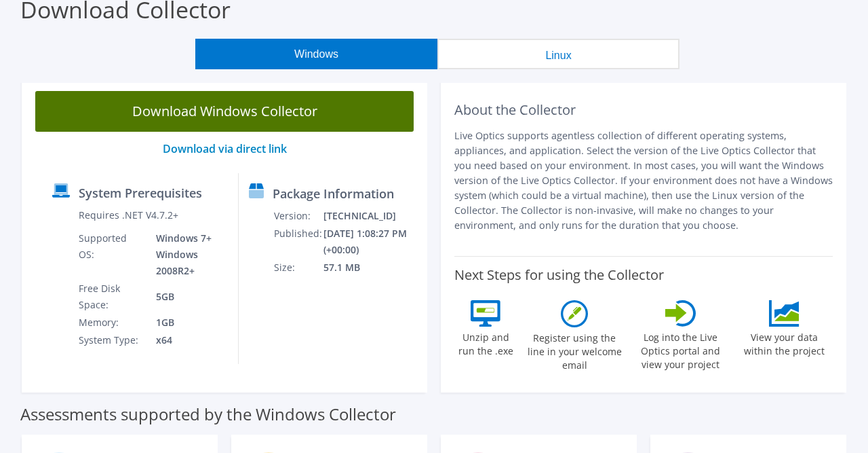 The image size is (868, 453). What do you see at coordinates (112, 341) in the screenshot?
I see `td: System Type:` at bounding box center [112, 341].